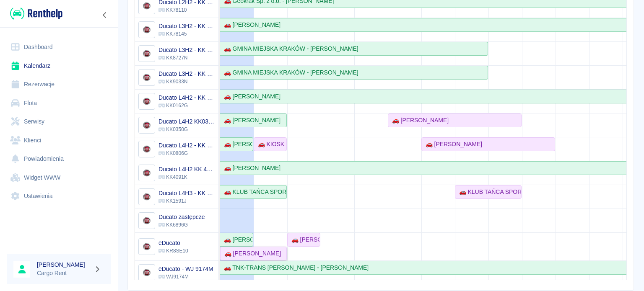 This screenshot has height=291, width=644. What do you see at coordinates (59, 178) in the screenshot?
I see `a: Widget WWW` at bounding box center [59, 178].